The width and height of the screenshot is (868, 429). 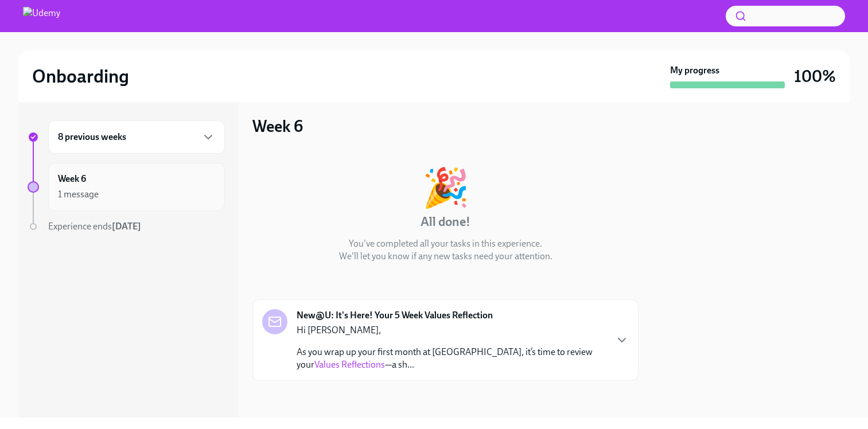 I want to click on h3: Week 6, so click(x=277, y=126).